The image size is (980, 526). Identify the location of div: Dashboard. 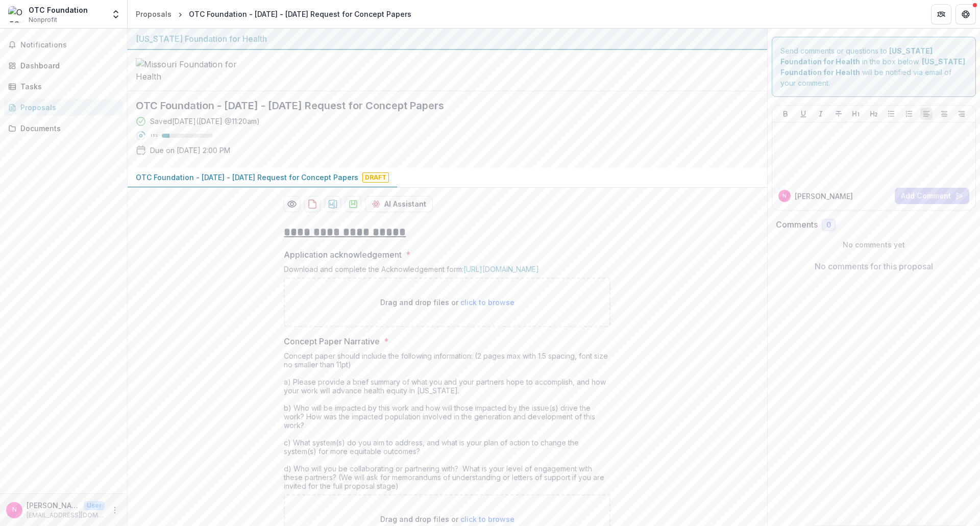
(67, 65).